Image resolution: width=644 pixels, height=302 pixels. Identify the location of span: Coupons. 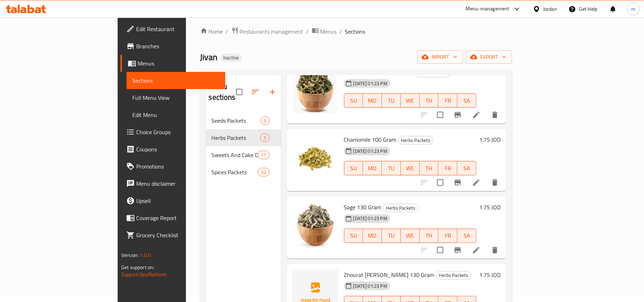
(178, 149).